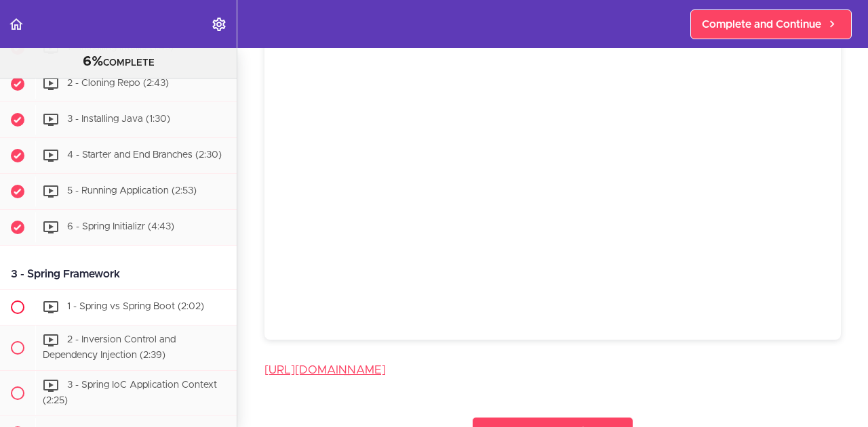 This screenshot has height=427, width=868. Describe the element at coordinates (131, 191) in the screenshot. I see `span: 5 - Running Application (2:53)` at that location.